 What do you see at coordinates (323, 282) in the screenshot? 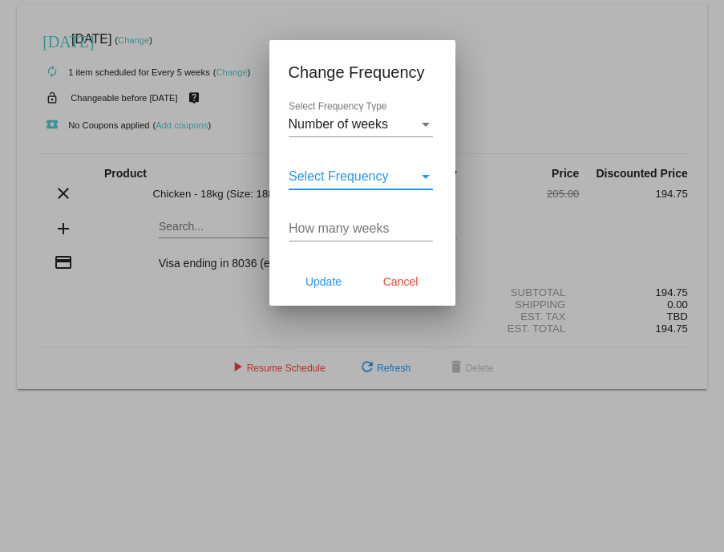
I see `span: Update` at bounding box center [323, 282].